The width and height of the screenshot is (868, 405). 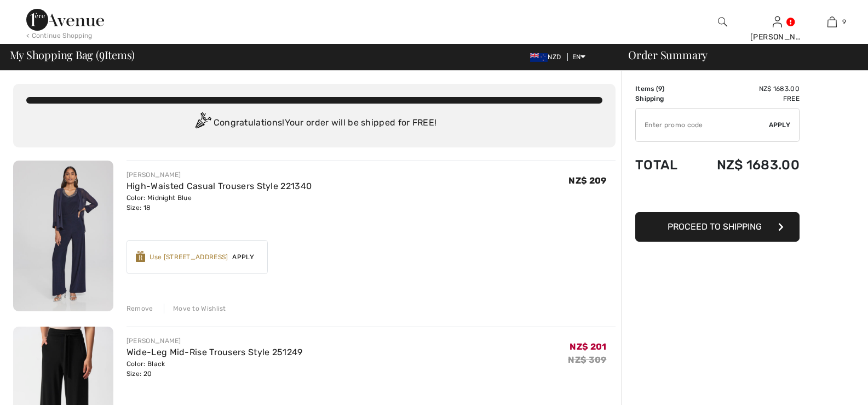 I want to click on a: Wide-Leg Mid-Rise Trousers Style 251249, so click(x=215, y=352).